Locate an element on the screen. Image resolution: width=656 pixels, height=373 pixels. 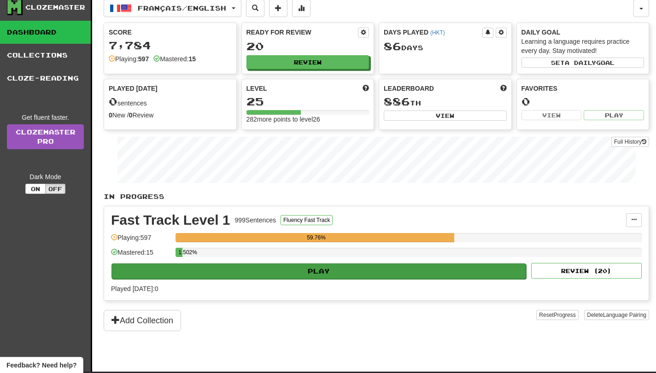
button: Seta dailygoal is located at coordinates (582, 63).